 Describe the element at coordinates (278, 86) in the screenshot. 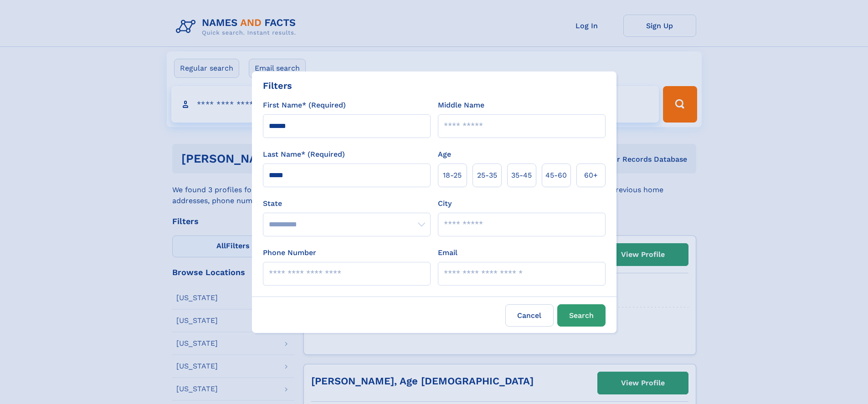

I see `div: Filters` at that location.